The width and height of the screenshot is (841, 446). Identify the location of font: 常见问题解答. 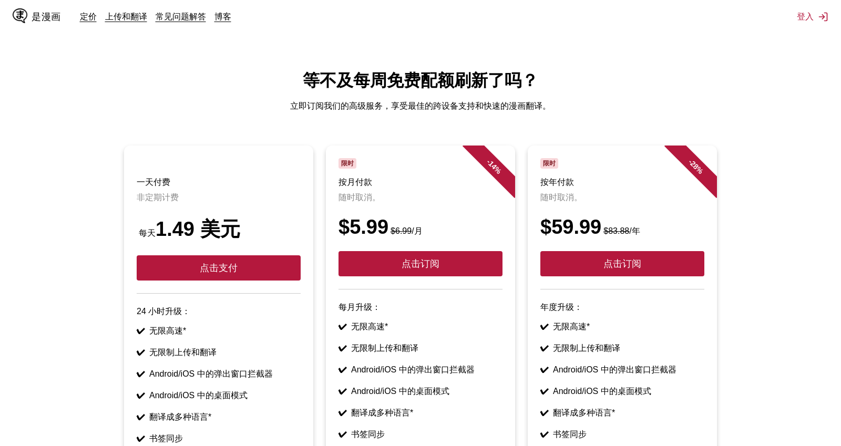
(181, 16).